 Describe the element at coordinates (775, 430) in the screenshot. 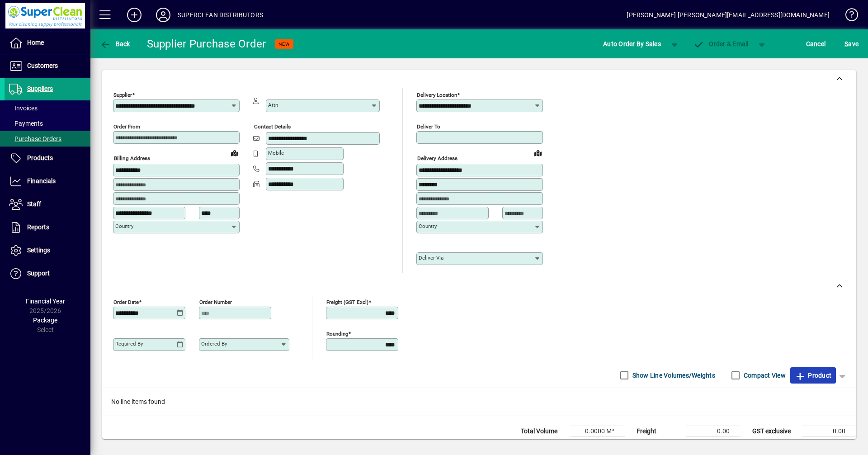

I see `td: GST exclusive` at that location.